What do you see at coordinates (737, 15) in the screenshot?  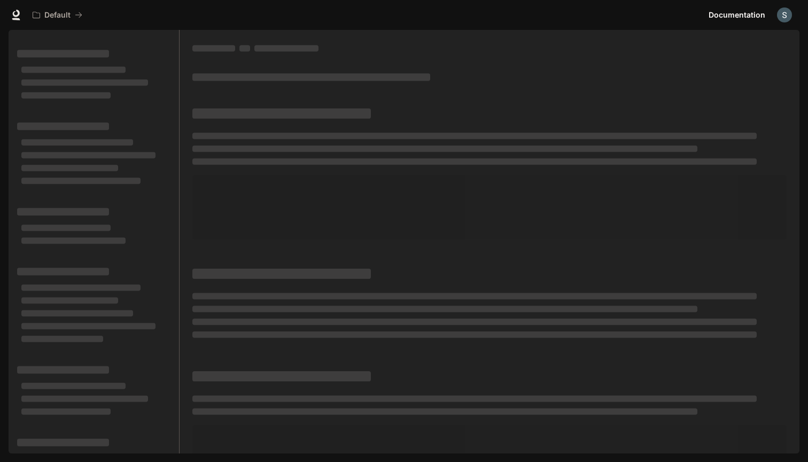 I see `span: Documentation` at bounding box center [737, 15].